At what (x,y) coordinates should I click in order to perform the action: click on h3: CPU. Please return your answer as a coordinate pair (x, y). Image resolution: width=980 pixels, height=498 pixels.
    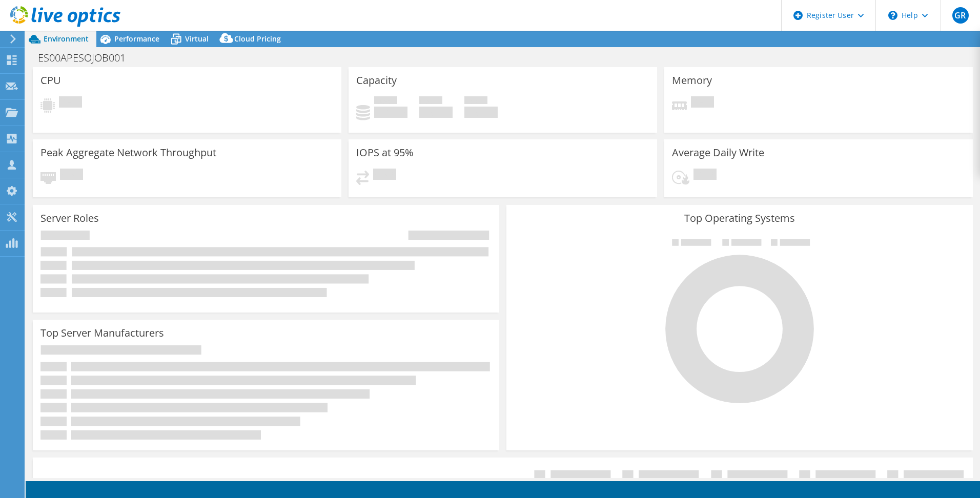
    Looking at the image, I should click on (50, 81).